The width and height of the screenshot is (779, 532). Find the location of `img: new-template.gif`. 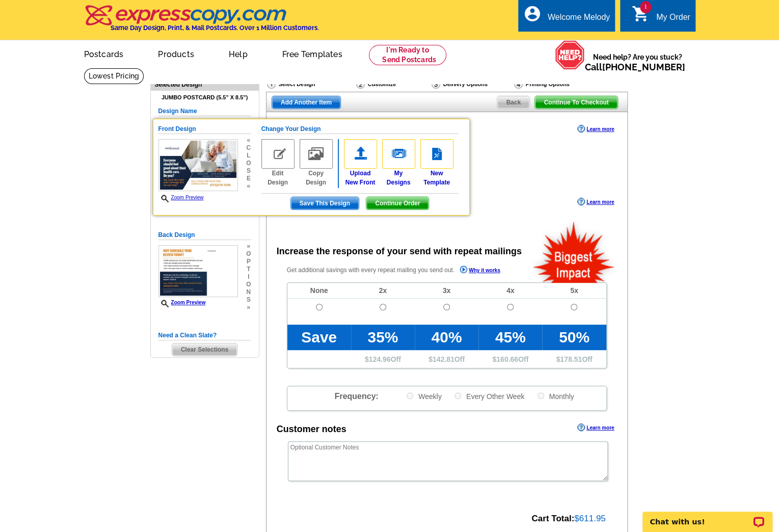

img: new-template.gif is located at coordinates (437, 154).